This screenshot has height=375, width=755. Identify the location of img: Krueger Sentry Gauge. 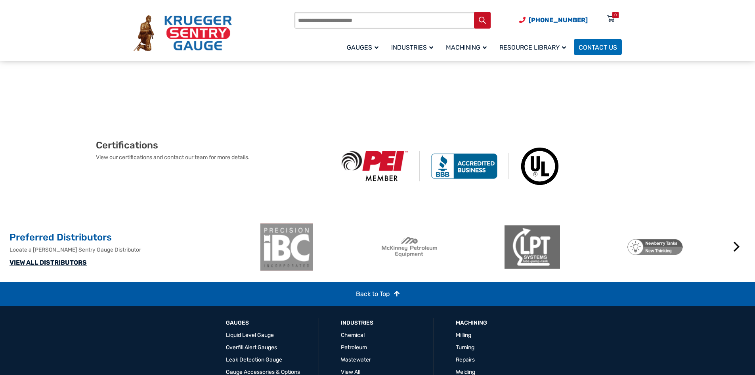
(183, 33).